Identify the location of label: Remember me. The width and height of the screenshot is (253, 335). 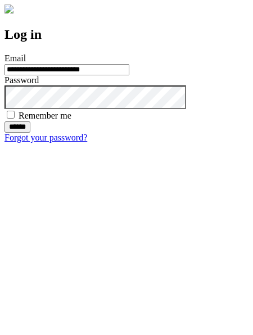
(45, 115).